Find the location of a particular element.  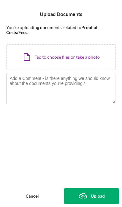

button: Upload is located at coordinates (91, 196).